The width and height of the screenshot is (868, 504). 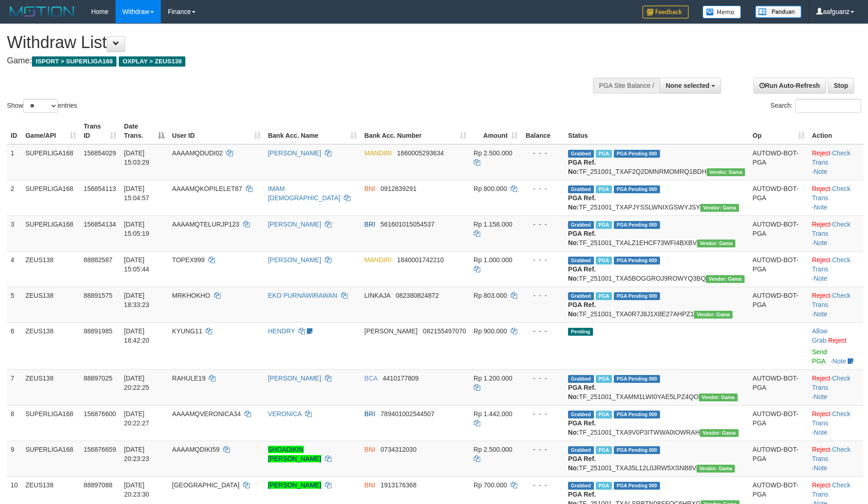 What do you see at coordinates (196, 450) in the screenshot?
I see `span: AAAAMQDIKI59` at bounding box center [196, 450].